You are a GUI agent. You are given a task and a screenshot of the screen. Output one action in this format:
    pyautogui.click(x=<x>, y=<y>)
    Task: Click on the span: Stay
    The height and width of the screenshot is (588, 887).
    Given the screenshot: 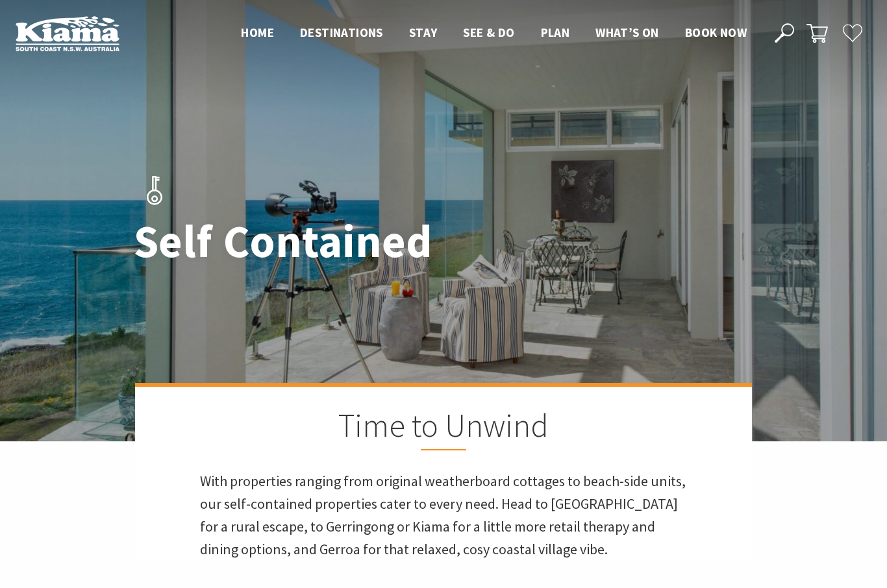 What is the action you would take?
    pyautogui.click(x=423, y=32)
    